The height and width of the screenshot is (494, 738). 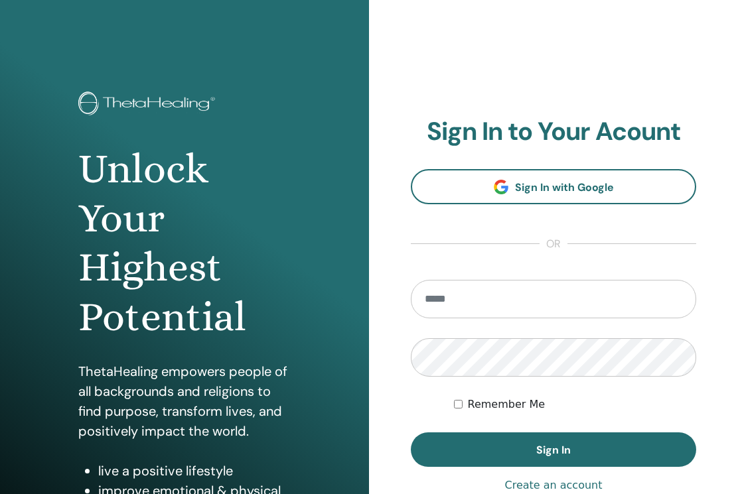 What do you see at coordinates (554, 187) in the screenshot?
I see `a: Sign In with Google` at bounding box center [554, 187].